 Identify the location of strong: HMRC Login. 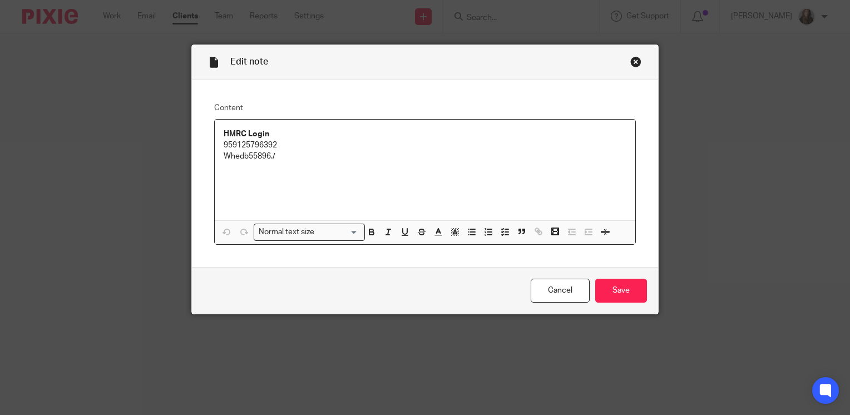
(247, 134).